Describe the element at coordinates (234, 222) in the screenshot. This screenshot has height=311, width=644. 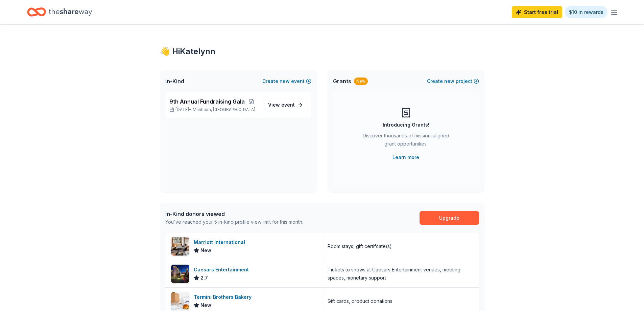
I see `div: You've reached your 5 in-kind profile view limit for this month.` at that location.